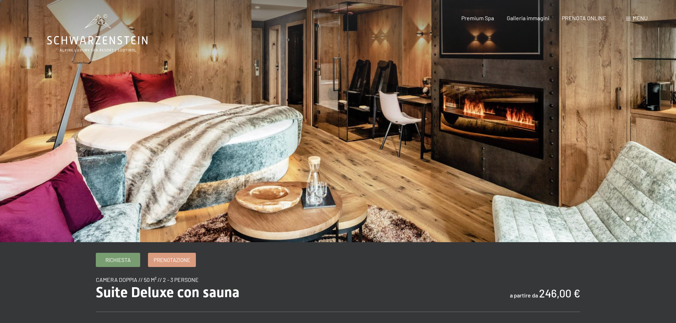 This screenshot has height=323, width=676. What do you see at coordinates (147, 280) in the screenshot?
I see `span: camera doppia // 50 m² // 2 - 3 persone` at bounding box center [147, 280].